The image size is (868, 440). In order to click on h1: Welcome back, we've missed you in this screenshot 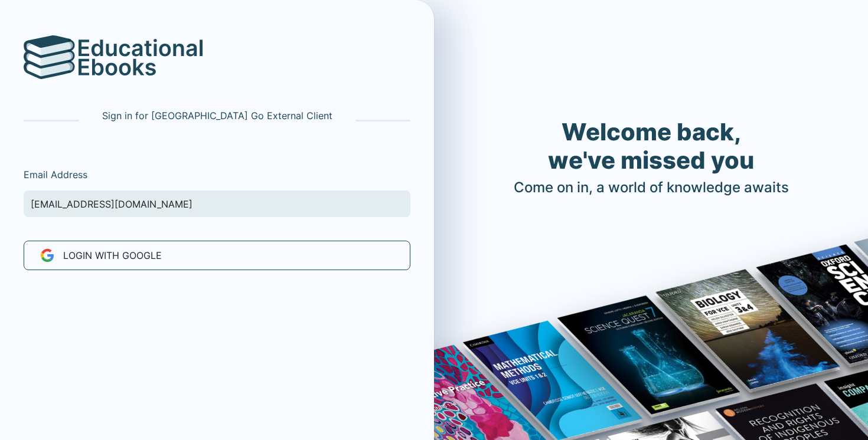, I will do `click(652, 146)`.